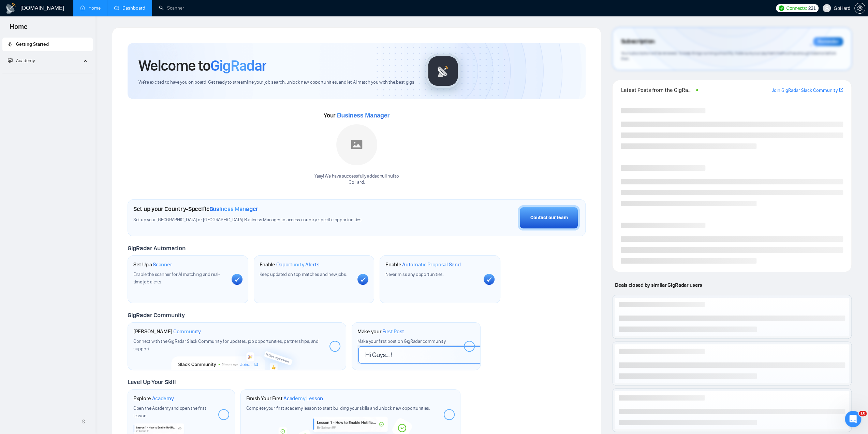 The height and width of the screenshot is (434, 868). Describe the element at coordinates (33, 44) in the screenshot. I see `span: Getting Started` at that location.